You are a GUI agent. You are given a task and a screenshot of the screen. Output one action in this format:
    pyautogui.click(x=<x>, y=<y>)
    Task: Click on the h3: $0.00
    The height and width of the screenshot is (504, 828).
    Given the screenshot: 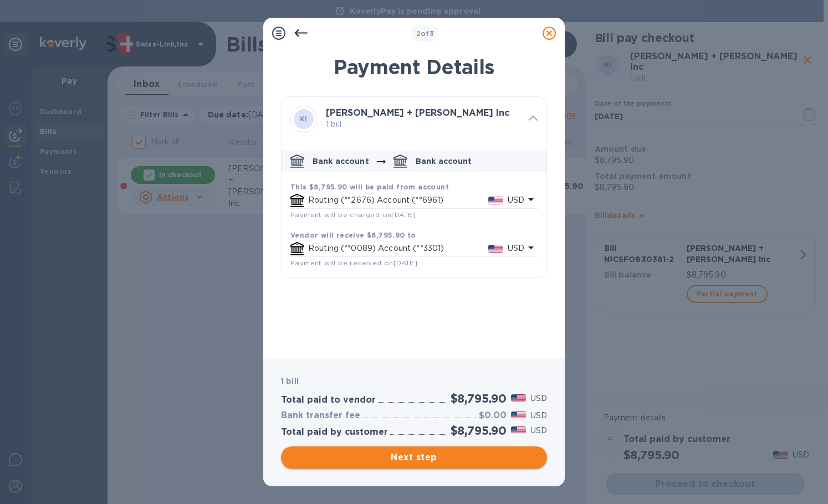 What is the action you would take?
    pyautogui.click(x=493, y=415)
    